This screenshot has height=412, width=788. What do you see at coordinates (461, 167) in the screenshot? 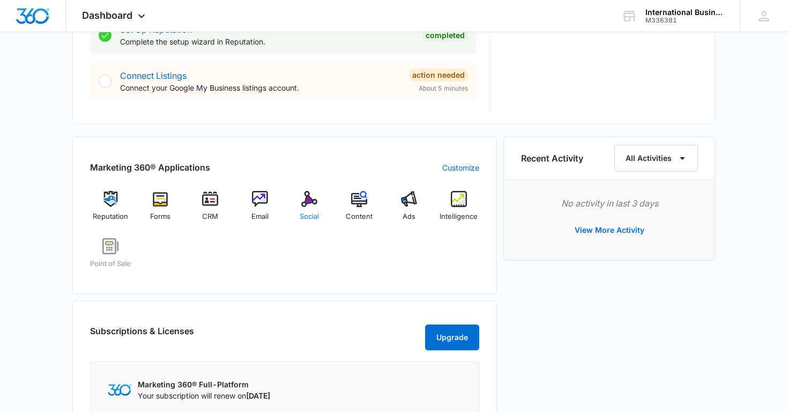
I see `a: Customize` at bounding box center [461, 167].